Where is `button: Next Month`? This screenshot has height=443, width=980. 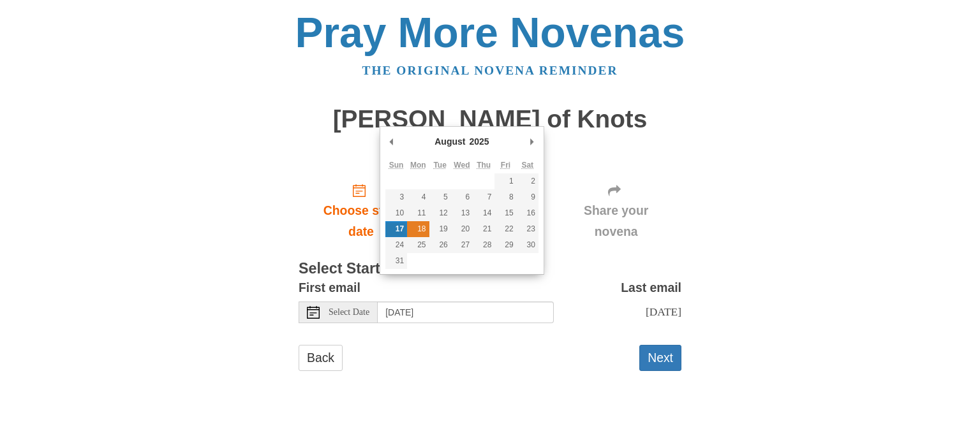 button: Next Month is located at coordinates (532, 142).